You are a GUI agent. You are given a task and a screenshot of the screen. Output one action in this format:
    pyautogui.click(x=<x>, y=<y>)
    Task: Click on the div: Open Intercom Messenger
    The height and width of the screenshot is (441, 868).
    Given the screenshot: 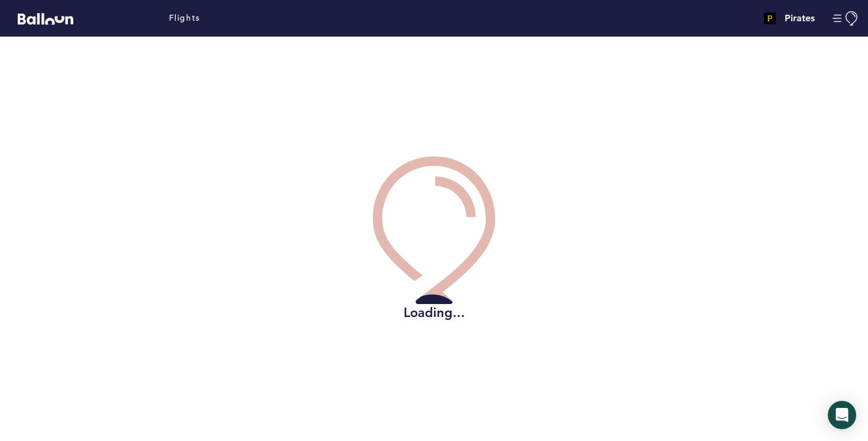 What is the action you would take?
    pyautogui.click(x=842, y=415)
    